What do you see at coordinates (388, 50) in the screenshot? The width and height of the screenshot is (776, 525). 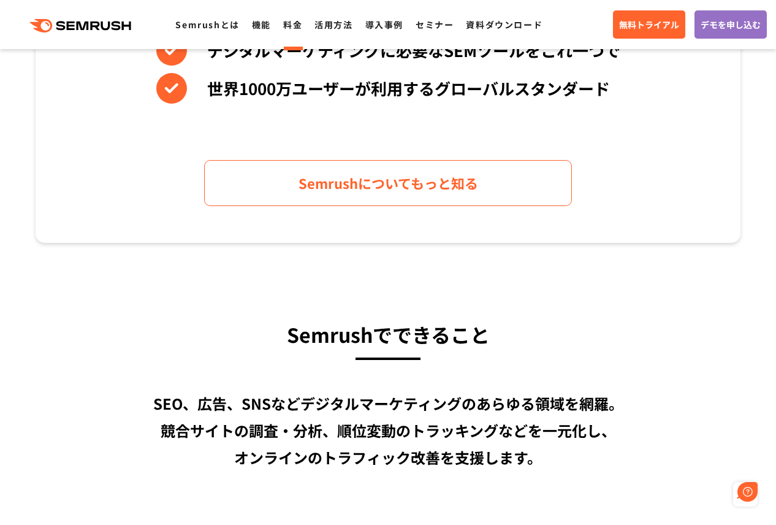 I see `li: デジタルマーケティングに必要なSEMツールをこれ一つで` at bounding box center [388, 50].